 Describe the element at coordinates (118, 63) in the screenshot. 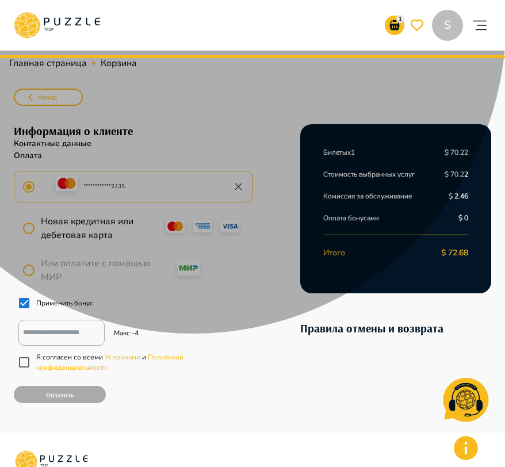

I see `span: Корзина` at that location.